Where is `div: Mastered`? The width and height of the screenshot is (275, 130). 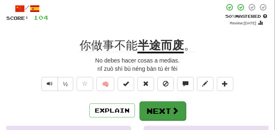 div: Mastered is located at coordinates (247, 16).